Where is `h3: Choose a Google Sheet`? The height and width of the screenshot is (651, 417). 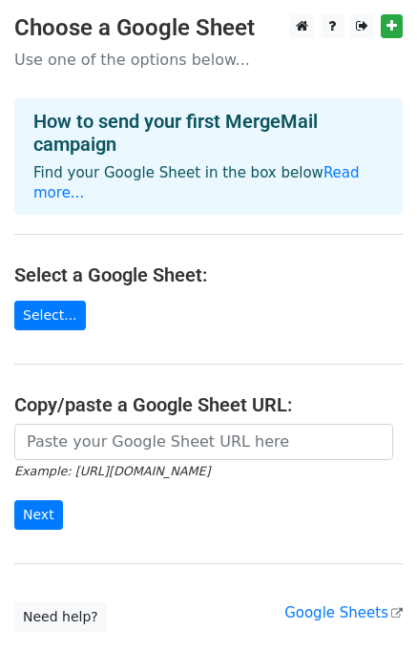 h3: Choose a Google Sheet is located at coordinates (208, 28).